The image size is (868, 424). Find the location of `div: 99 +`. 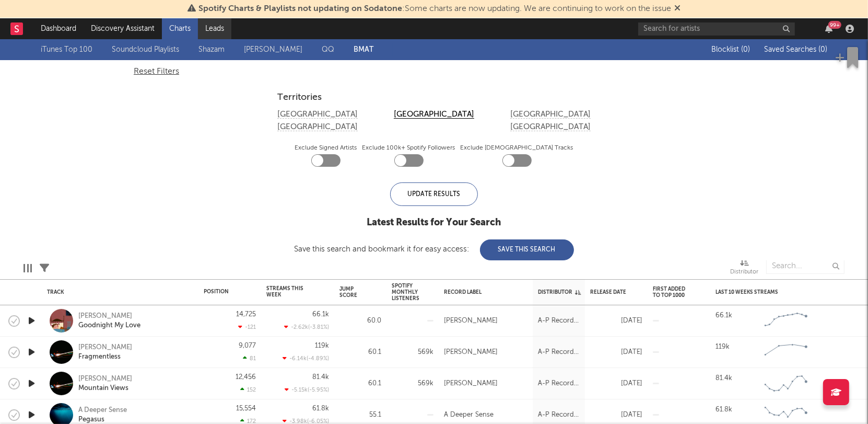

div: 99 + is located at coordinates (834, 25).